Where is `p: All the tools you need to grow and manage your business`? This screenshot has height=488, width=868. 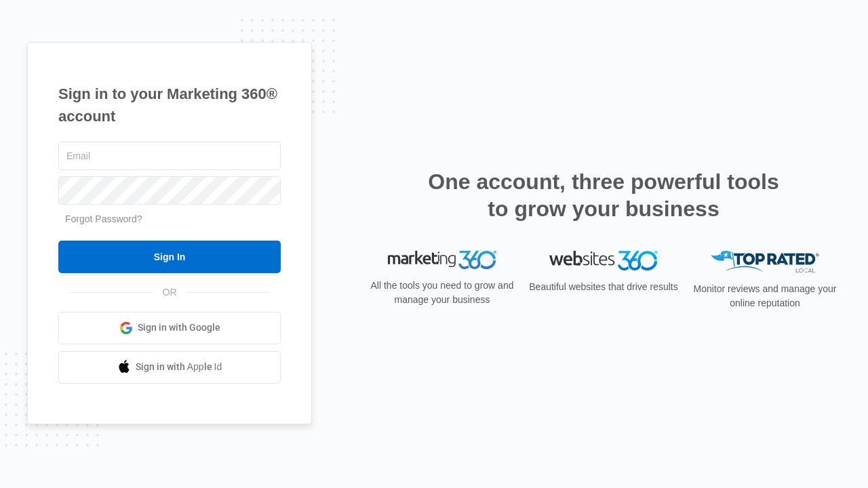
p: All the tools you need to grow and manage your business is located at coordinates (442, 293).